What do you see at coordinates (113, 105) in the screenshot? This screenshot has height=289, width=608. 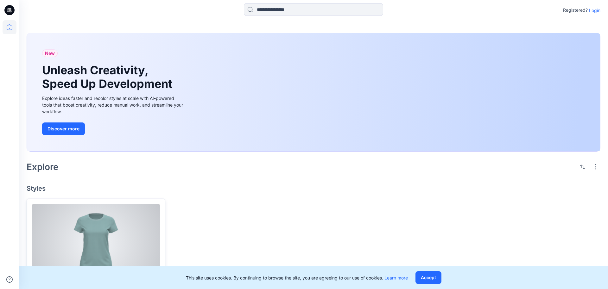 I see `div: Explore ideas faster and recolor styles at scale with AI-powered tools that boost creativity, red...` at bounding box center [113, 105].